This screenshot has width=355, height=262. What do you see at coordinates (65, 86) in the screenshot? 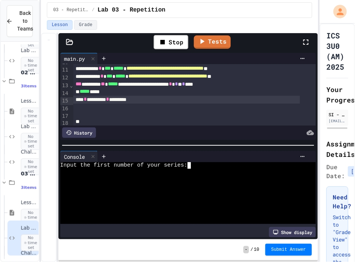
I see `div: 13` at bounding box center [65, 86].